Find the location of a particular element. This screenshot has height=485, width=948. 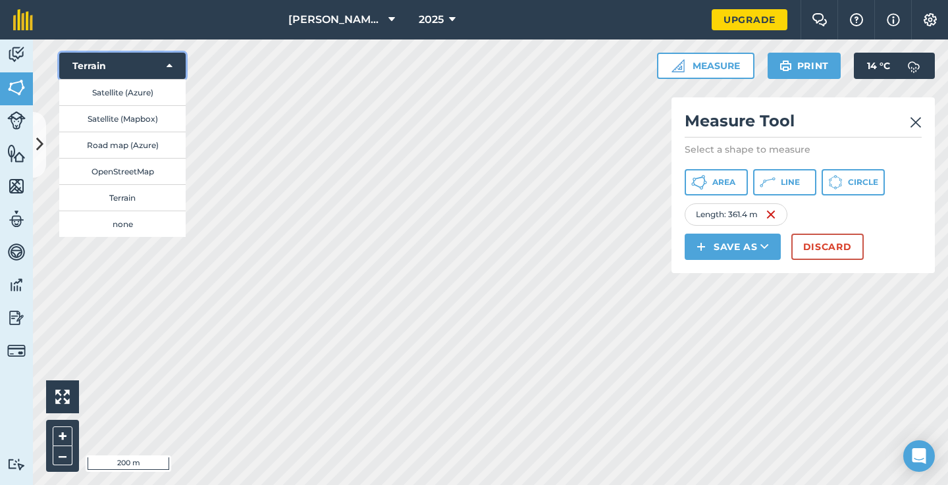

button: Road map (Azure) is located at coordinates (122, 145).